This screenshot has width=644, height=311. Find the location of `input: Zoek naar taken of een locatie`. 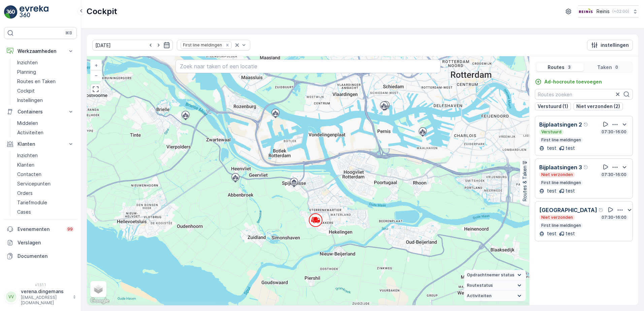

input: Zoek naar taken of een locatie is located at coordinates (308, 67).